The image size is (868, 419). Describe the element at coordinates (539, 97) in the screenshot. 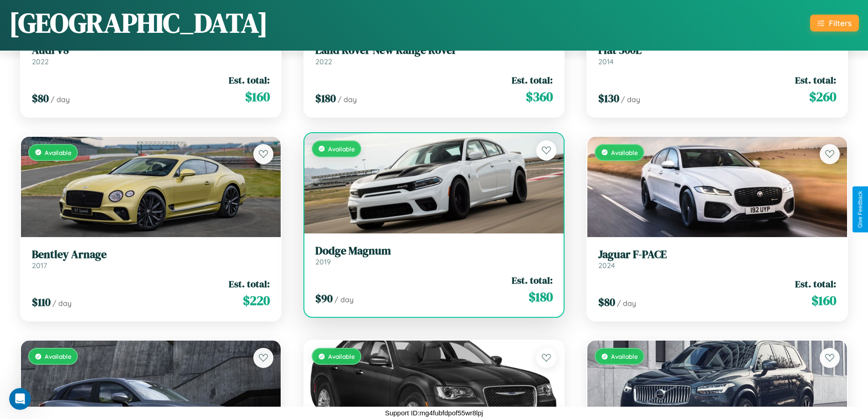

I see `span: $ 360` at that location.